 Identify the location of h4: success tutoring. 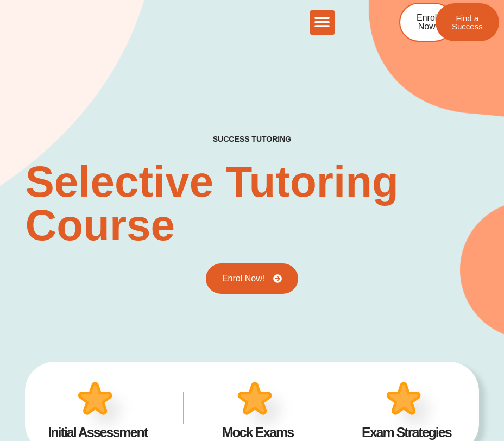
(252, 139).